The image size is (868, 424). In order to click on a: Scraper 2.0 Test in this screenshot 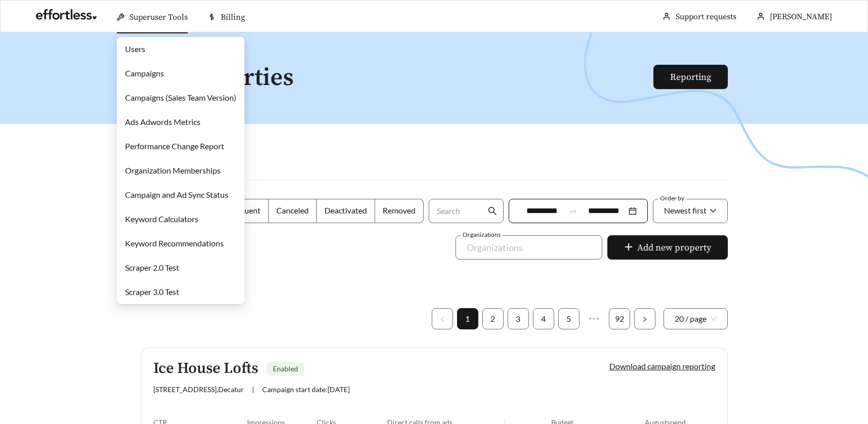, I will do `click(152, 267)`.